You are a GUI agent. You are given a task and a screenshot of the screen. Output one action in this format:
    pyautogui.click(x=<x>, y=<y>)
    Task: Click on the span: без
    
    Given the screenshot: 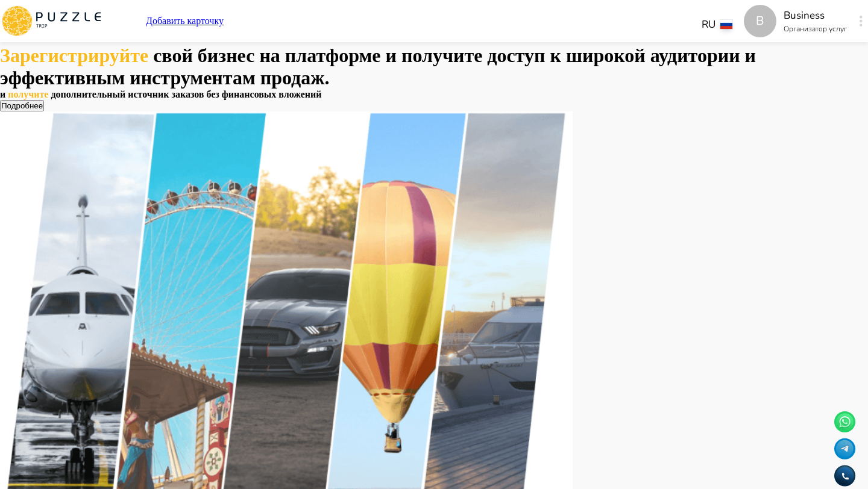 What is the action you would take?
    pyautogui.click(x=213, y=94)
    